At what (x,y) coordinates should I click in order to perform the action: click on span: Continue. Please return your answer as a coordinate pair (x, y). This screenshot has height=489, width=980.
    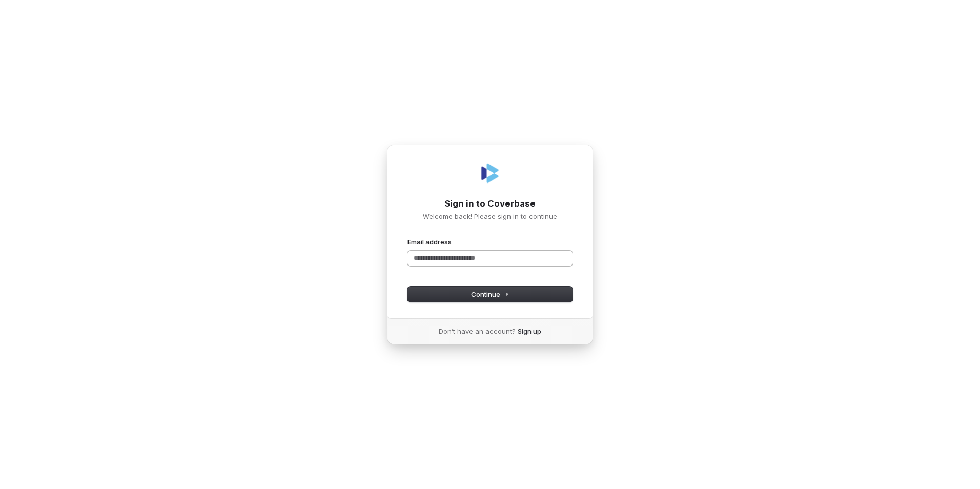
    Looking at the image, I should click on (490, 294).